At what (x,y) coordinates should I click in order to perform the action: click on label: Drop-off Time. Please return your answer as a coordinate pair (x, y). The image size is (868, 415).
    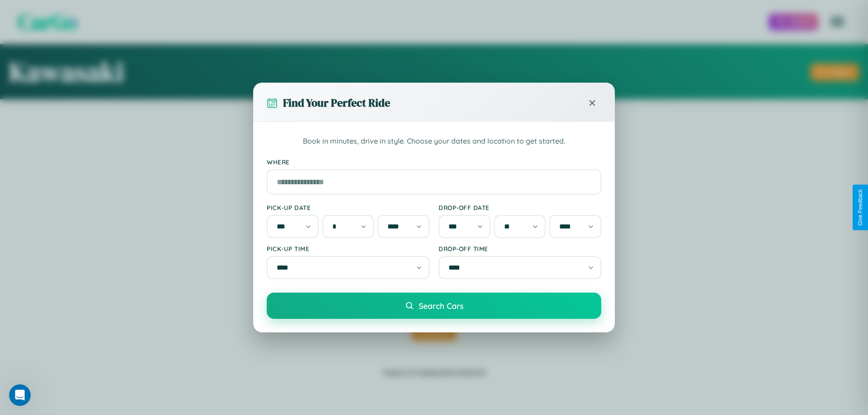
    Looking at the image, I should click on (520, 248).